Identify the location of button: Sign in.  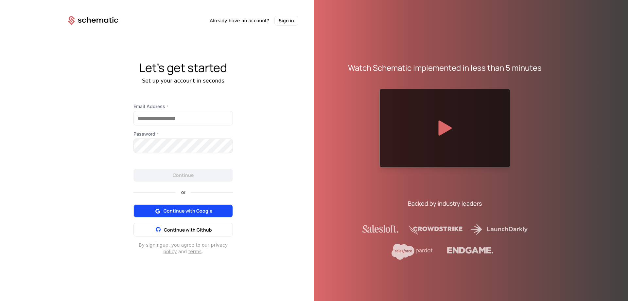
(286, 21).